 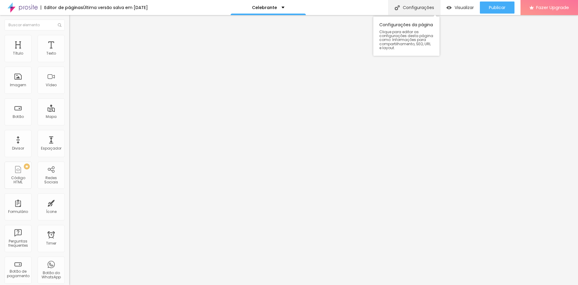 I want to click on div: Botão, so click(x=18, y=117).